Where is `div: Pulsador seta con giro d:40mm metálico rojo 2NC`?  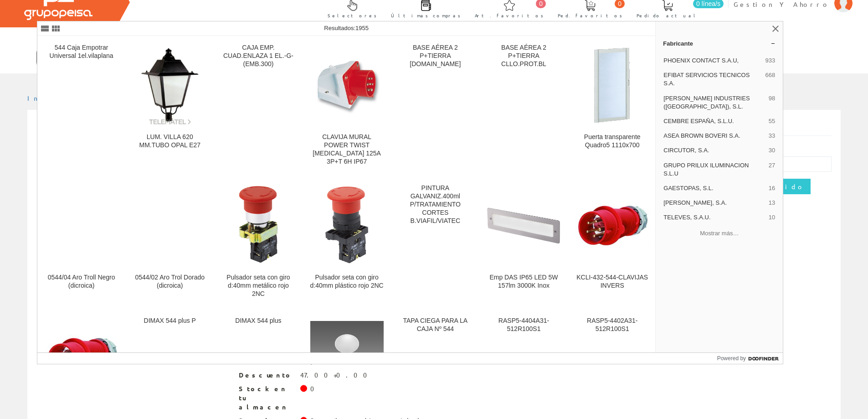
div: Pulsador seta con giro d:40mm metálico rojo 2NC is located at coordinates (258, 286).